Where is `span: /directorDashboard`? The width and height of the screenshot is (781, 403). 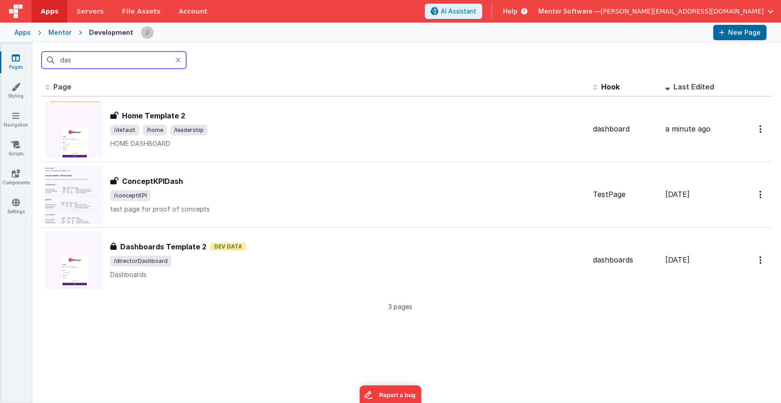
span: /directorDashboard is located at coordinates (141, 261).